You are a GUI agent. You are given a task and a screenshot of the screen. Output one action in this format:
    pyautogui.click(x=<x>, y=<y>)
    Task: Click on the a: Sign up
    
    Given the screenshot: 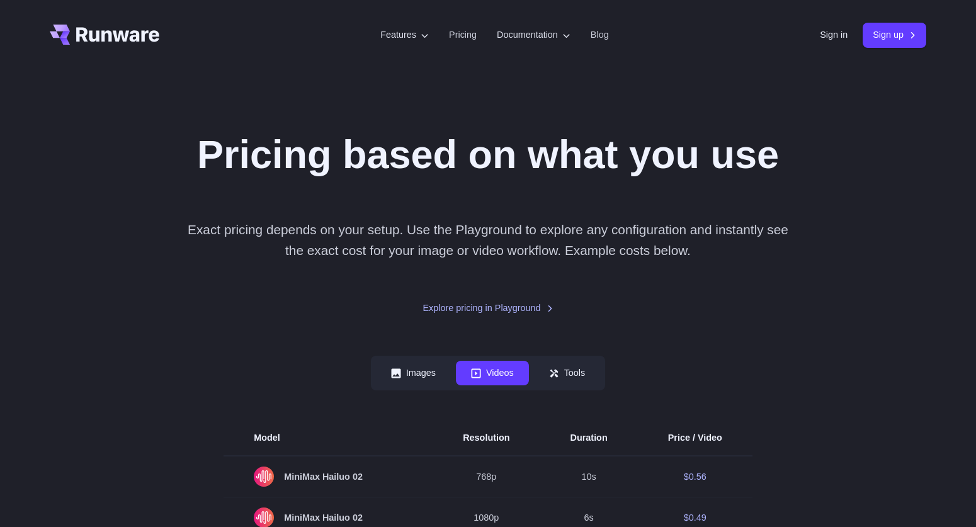 What is the action you would take?
    pyautogui.click(x=894, y=35)
    